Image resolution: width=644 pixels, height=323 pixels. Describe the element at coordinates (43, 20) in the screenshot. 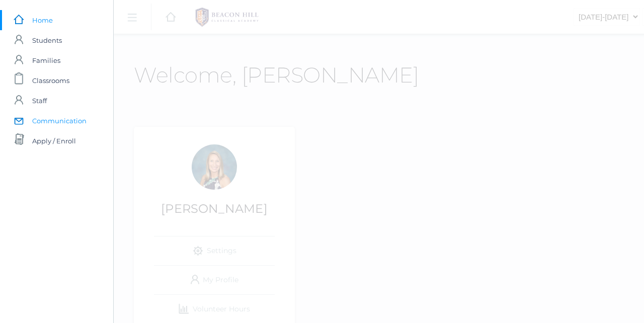

I see `span: Home` at that location.